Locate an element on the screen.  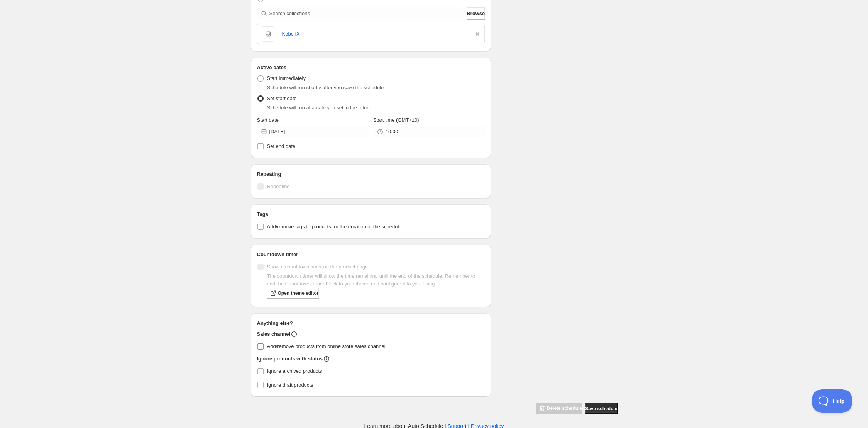
span: Start time (GMT+10) is located at coordinates (395, 120).